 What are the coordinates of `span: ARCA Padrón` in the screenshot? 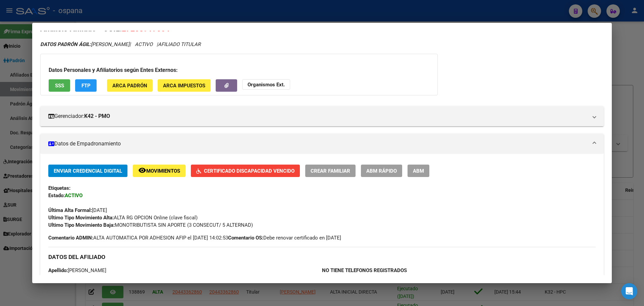 It's located at (130, 86).